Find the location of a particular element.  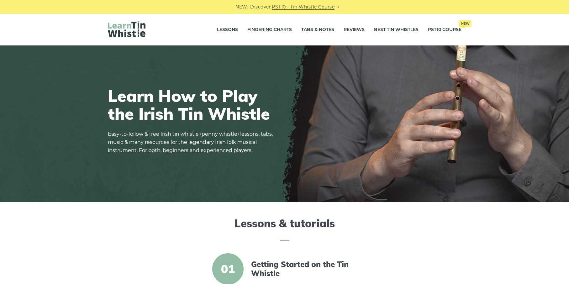

a: Lessons is located at coordinates (227, 30).